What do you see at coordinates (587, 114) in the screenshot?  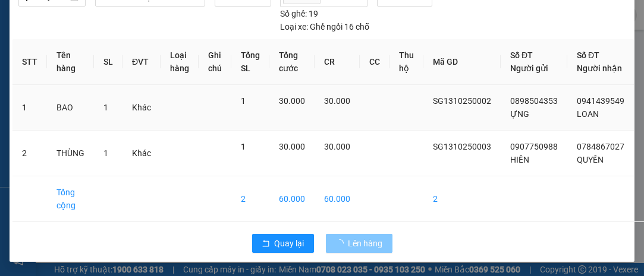 I see `span: LOAN` at bounding box center [587, 114].